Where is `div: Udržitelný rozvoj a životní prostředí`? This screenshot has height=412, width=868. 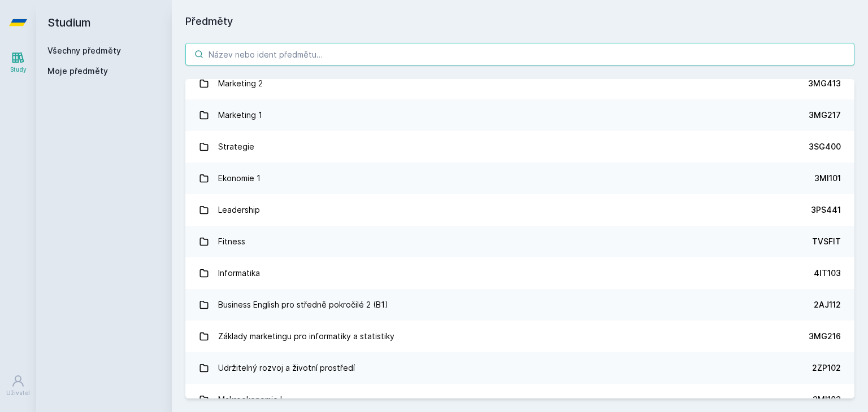 div: Udržitelný rozvoj a životní prostředí is located at coordinates (286, 368).